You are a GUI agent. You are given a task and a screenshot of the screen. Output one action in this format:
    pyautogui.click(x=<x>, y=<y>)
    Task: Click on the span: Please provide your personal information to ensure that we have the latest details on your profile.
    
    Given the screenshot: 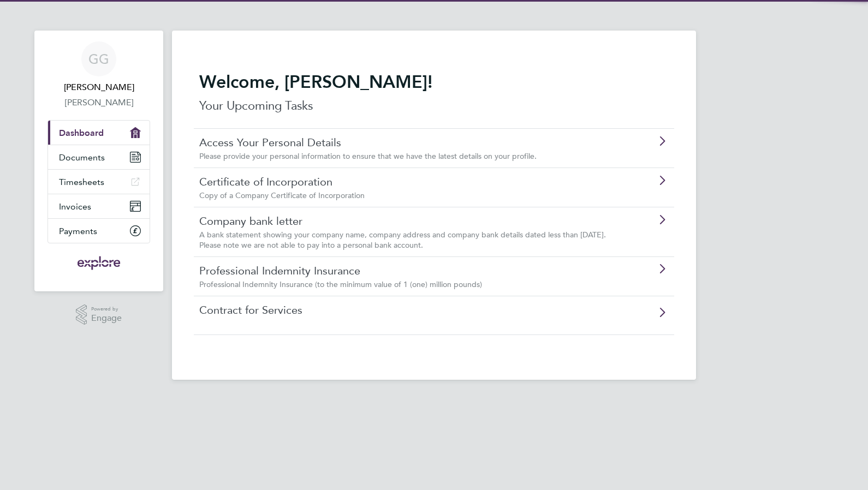 What is the action you would take?
    pyautogui.click(x=368, y=156)
    